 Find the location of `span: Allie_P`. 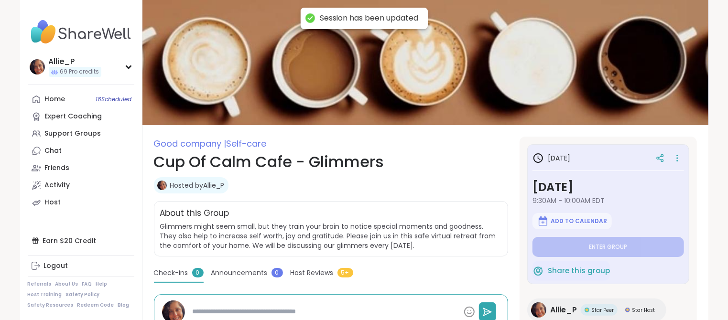

span: Allie_P is located at coordinates (563, 310).